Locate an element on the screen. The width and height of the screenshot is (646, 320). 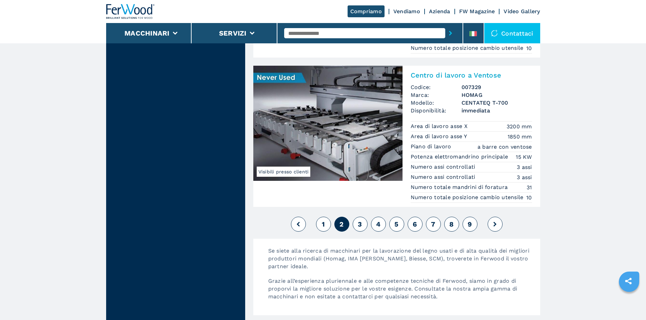
span: 3 is located at coordinates (360, 224).